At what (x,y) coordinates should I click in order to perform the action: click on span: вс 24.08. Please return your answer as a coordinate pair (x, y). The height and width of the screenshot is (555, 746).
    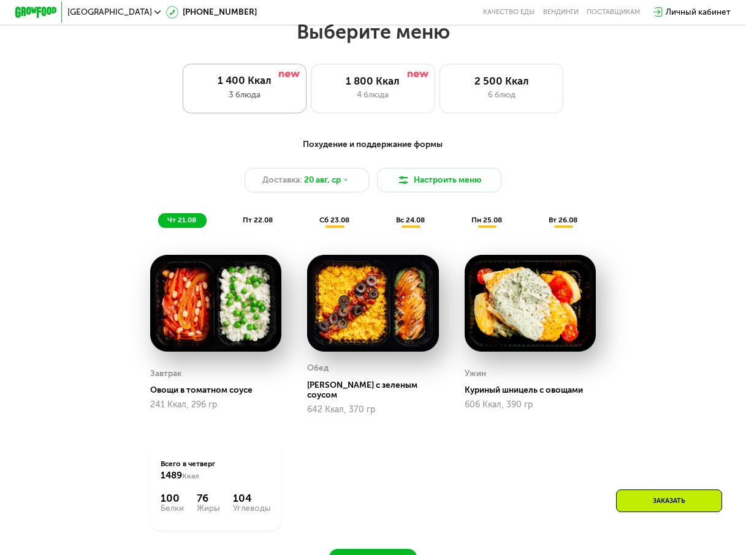
    Looking at the image, I should click on (410, 220).